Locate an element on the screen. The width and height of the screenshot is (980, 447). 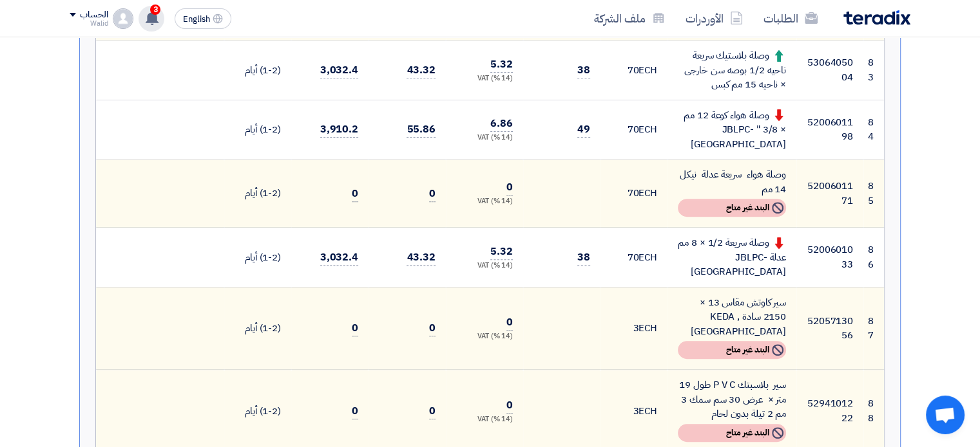
span: 6.86 is located at coordinates (501, 123).